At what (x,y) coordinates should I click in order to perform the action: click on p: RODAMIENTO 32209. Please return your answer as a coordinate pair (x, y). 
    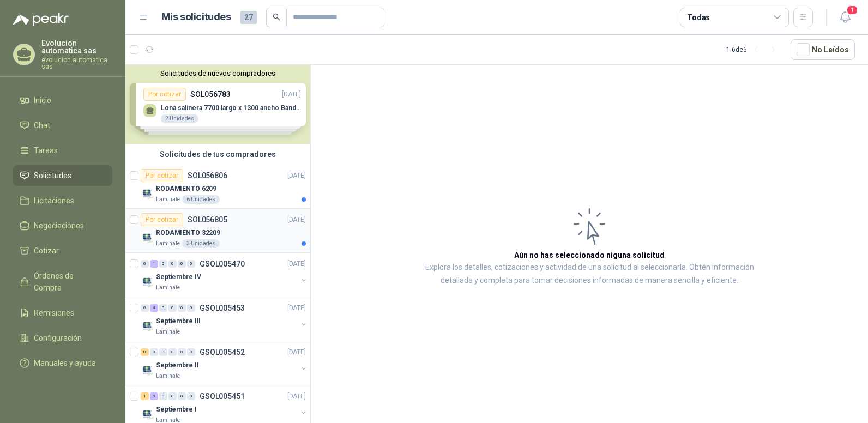
    Looking at the image, I should click on (188, 233).